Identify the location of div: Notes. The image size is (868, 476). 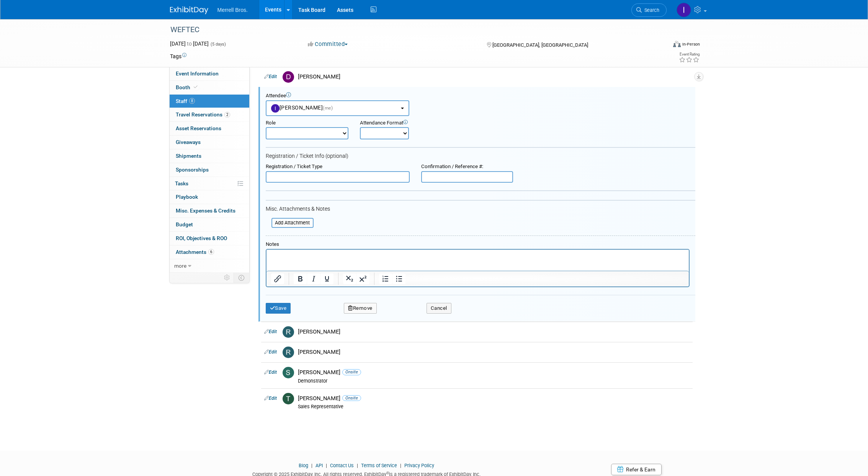
(478, 244).